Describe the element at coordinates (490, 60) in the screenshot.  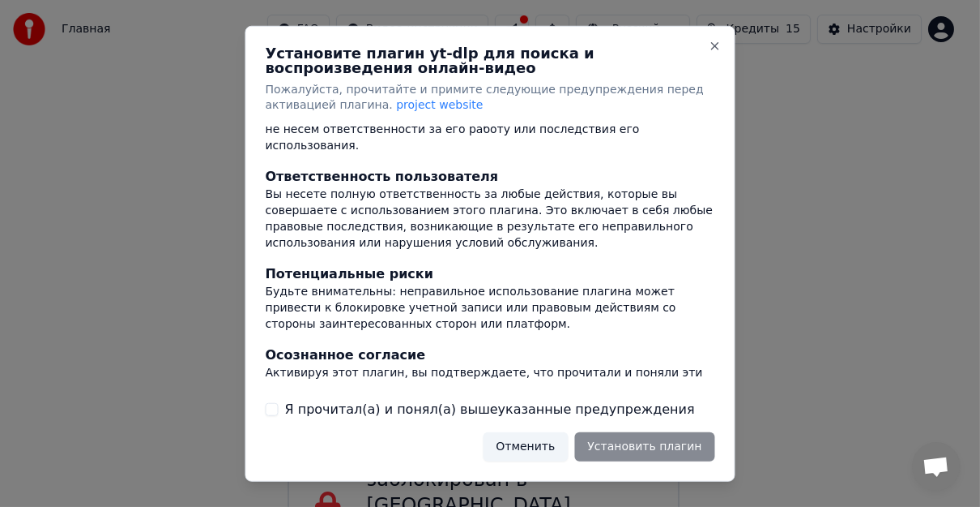
I see `h2: Установите плагин yt-dlp для поиска и воспроизведения онлайн-видео` at that location.